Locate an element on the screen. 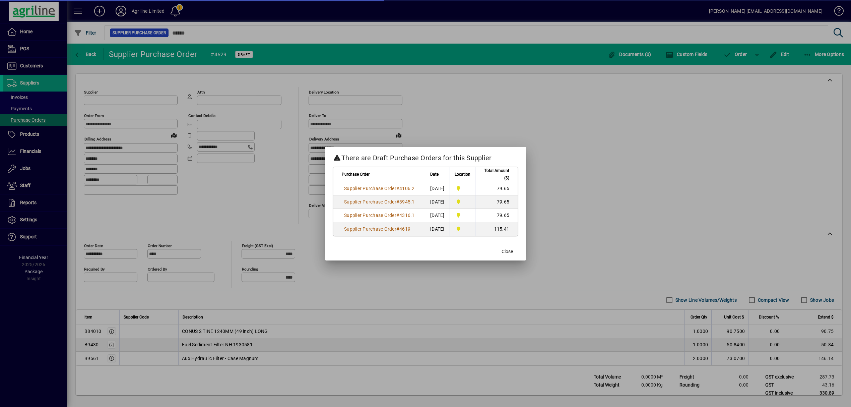 Image resolution: width=851 pixels, height=407 pixels. a: Supplier Purchase Order#4106.2 is located at coordinates (379, 188).